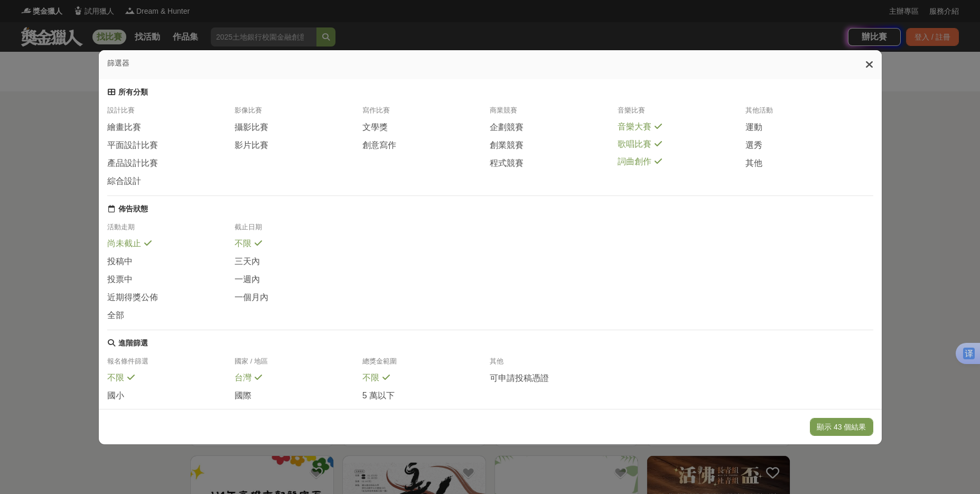 This screenshot has width=980, height=494. I want to click on span: 選秀, so click(754, 146).